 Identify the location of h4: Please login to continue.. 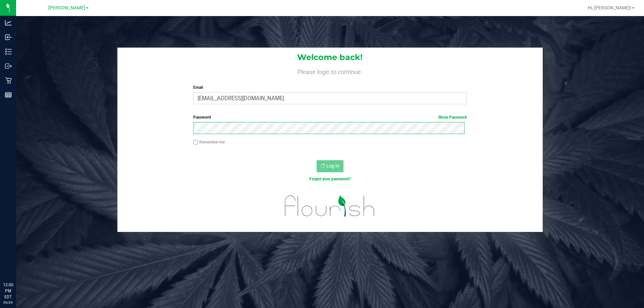
(330, 71).